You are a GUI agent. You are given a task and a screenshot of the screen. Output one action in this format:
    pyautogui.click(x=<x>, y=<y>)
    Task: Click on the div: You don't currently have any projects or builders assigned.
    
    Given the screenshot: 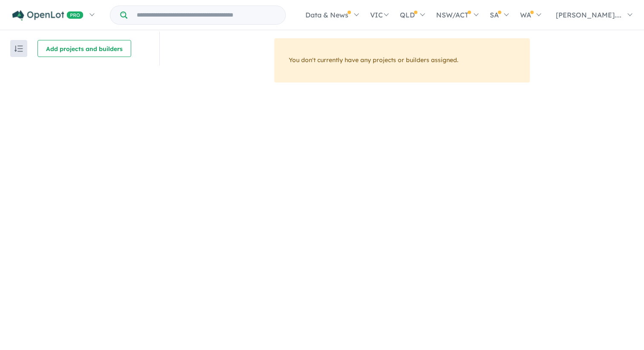 What is the action you would take?
    pyautogui.click(x=402, y=60)
    